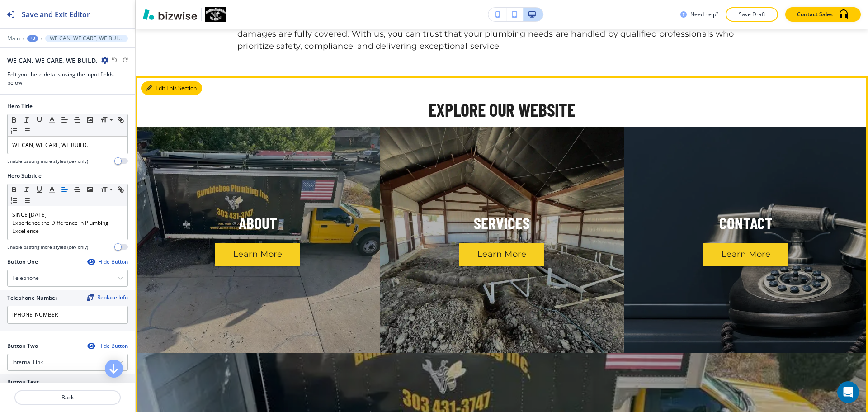 The image size is (868, 412). I want to click on div: Replace Info, so click(108, 298).